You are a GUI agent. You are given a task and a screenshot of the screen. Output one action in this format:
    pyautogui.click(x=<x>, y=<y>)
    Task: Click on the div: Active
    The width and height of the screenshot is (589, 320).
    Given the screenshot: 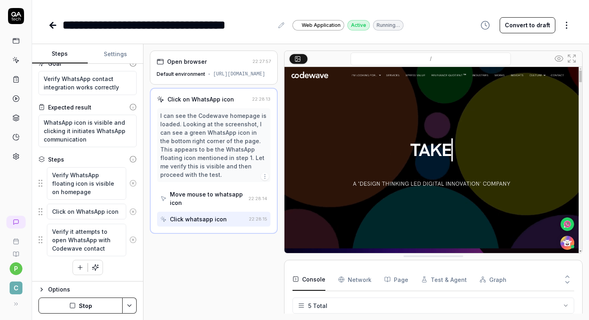 What is the action you would take?
    pyautogui.click(x=358, y=25)
    